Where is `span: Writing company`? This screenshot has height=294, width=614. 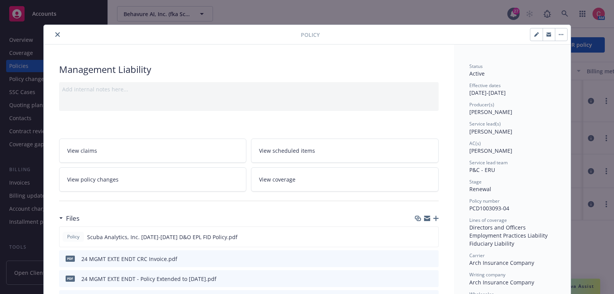
span: Writing company is located at coordinates (487, 274).